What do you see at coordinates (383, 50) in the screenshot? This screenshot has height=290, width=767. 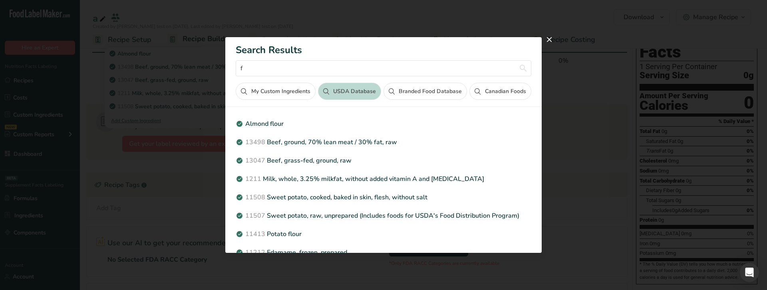 I see `h1: Search Results` at bounding box center [383, 50].